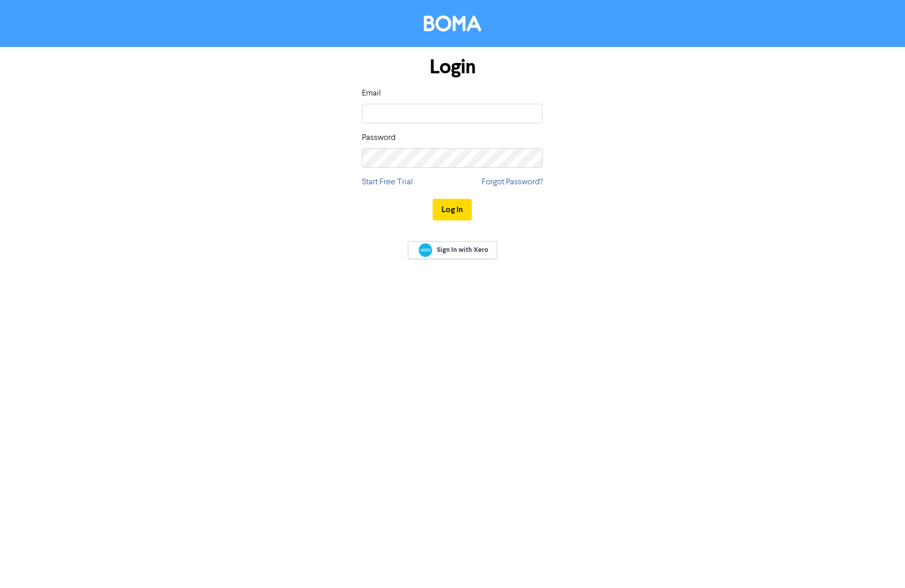 Image resolution: width=905 pixels, height=588 pixels. Describe the element at coordinates (452, 23) in the screenshot. I see `img: BOMA Logo` at that location.